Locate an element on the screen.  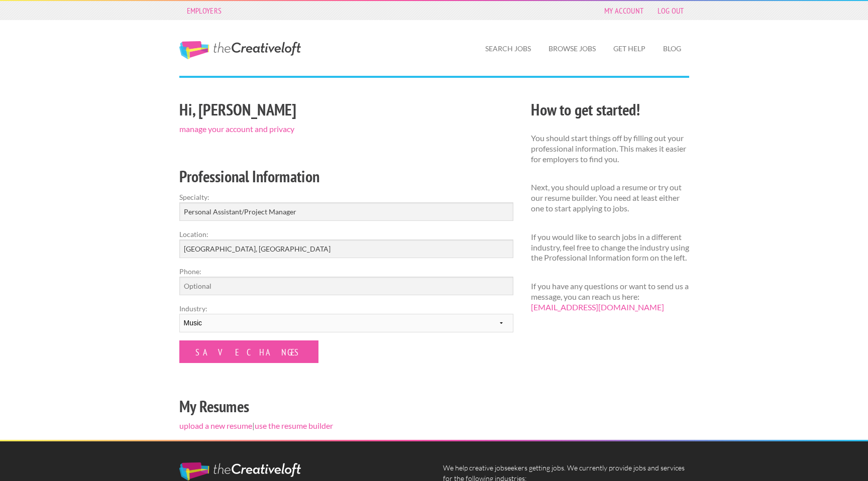
h2: Professional Information is located at coordinates (346, 176).